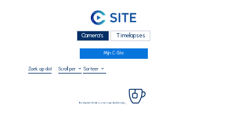 This screenshot has height=117, width=227. I want to click on a: Mijn C-Site, so click(113, 53).